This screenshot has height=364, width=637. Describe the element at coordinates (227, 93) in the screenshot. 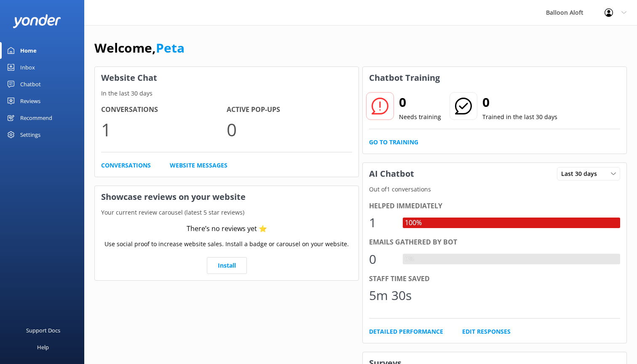

I see `p: In the last 30 days` at that location.